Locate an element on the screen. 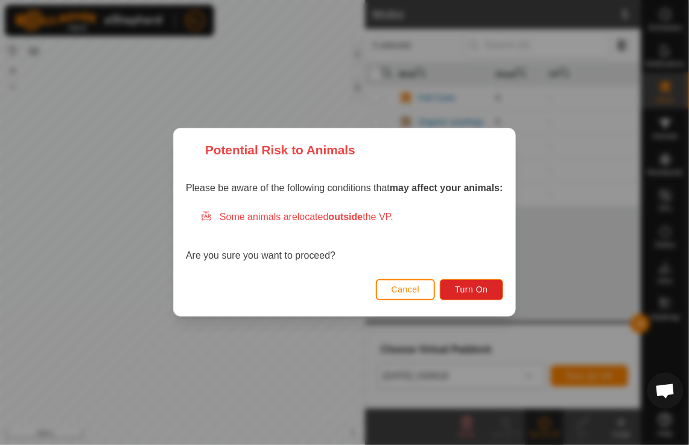 This screenshot has height=445, width=689. strong: outside is located at coordinates (346, 217).